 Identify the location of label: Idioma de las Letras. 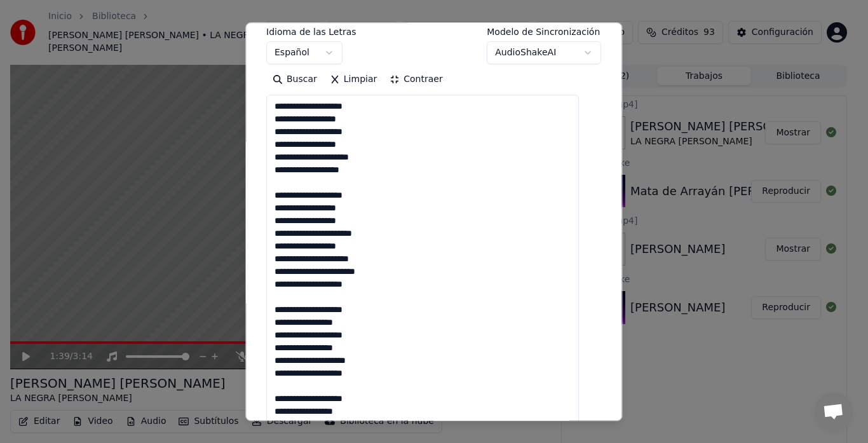
(311, 32).